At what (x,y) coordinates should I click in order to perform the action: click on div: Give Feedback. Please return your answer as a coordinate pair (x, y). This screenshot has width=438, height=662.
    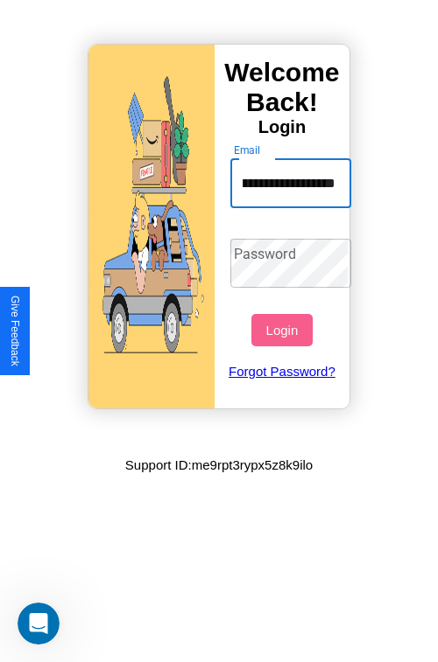
    Looking at the image, I should click on (15, 331).